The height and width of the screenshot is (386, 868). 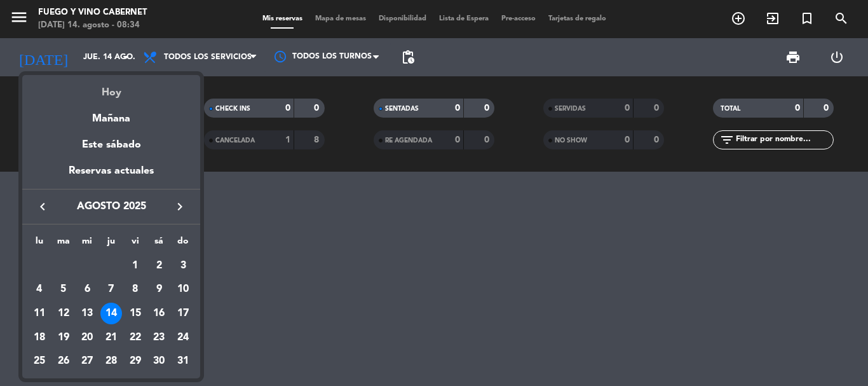 I want to click on td: 1 de agosto de 2025, so click(x=136, y=266).